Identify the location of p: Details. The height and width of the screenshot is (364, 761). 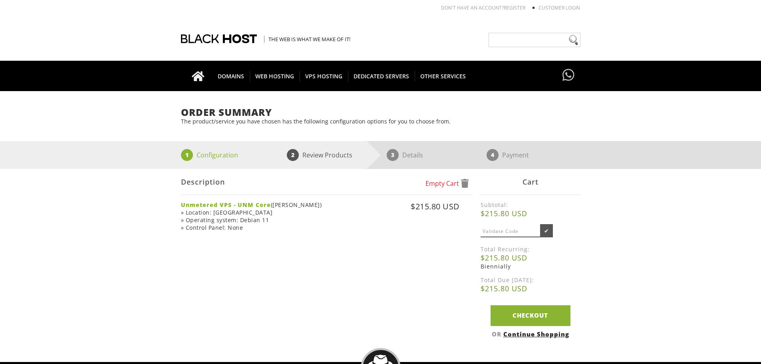
(413, 155).